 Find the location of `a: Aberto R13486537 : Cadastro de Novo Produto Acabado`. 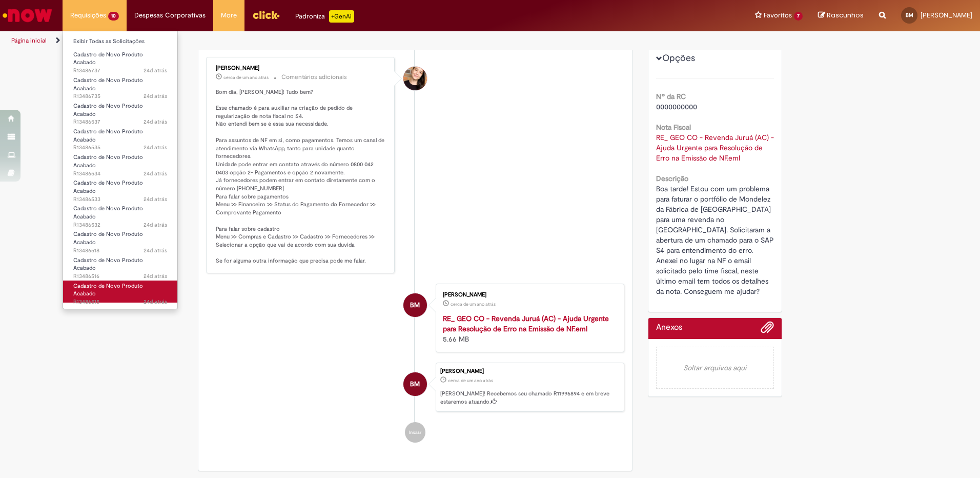

a: Aberto R13486537 : Cadastro de Novo Produto Acabado is located at coordinates (120, 112).